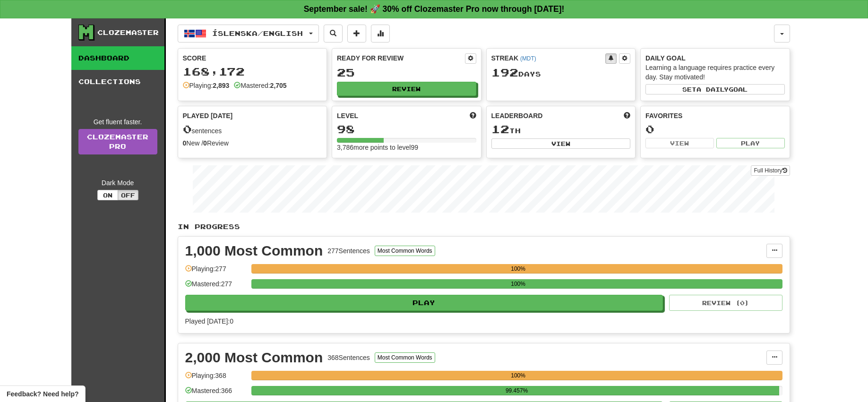  What do you see at coordinates (254, 251) in the screenshot?
I see `div: 1,000 Most Common` at bounding box center [254, 251].